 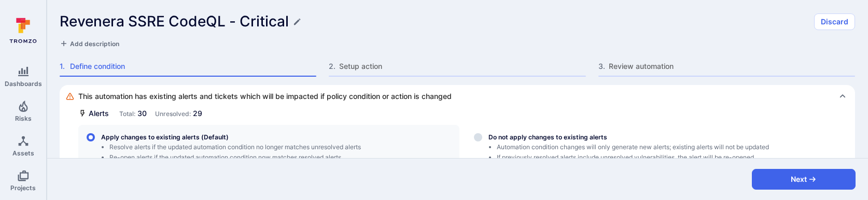 I want to click on span: Apply changes to existing alerts (Default), so click(x=266, y=137).